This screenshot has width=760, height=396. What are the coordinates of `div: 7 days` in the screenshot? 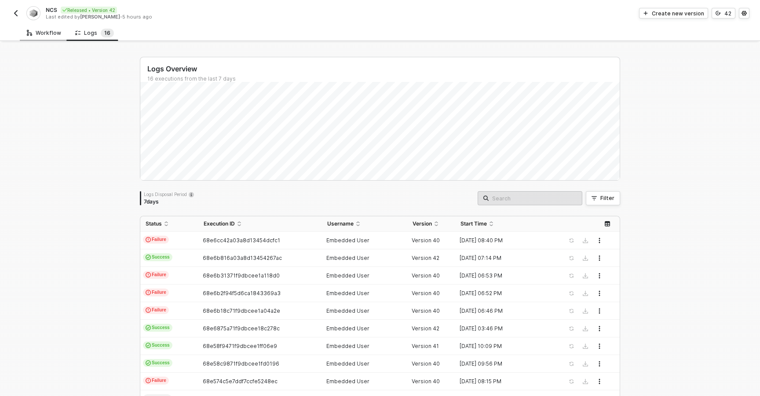 It's located at (169, 201).